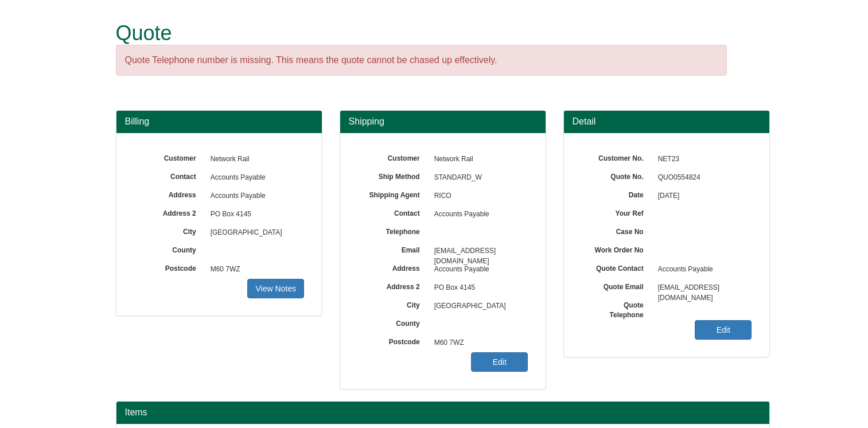 This screenshot has width=868, height=428. What do you see at coordinates (617, 286) in the screenshot?
I see `label: Quote Email` at bounding box center [617, 286].